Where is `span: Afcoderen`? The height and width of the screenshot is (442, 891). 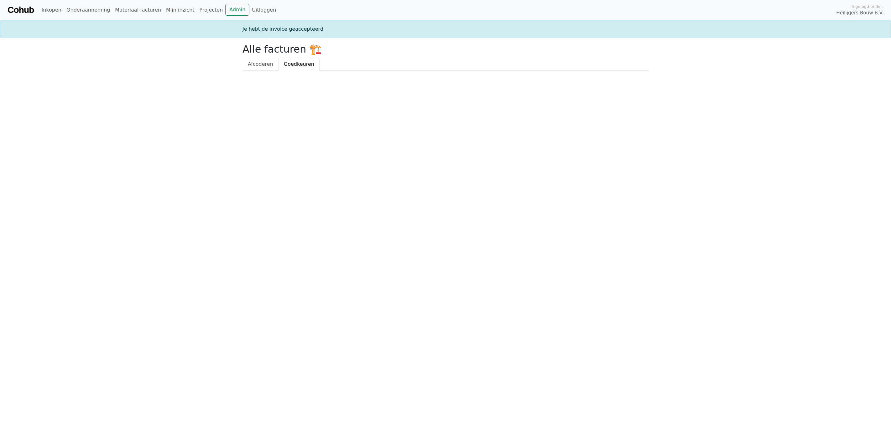
span: Afcoderen is located at coordinates (260, 64).